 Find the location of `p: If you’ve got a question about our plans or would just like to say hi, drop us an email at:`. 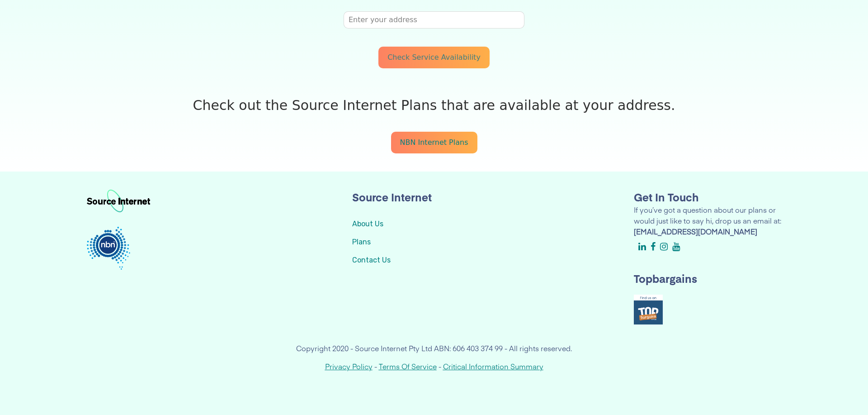

p: If you’ve got a question about our plans or would just like to say hi, drop us an email at: is located at coordinates (708, 221).